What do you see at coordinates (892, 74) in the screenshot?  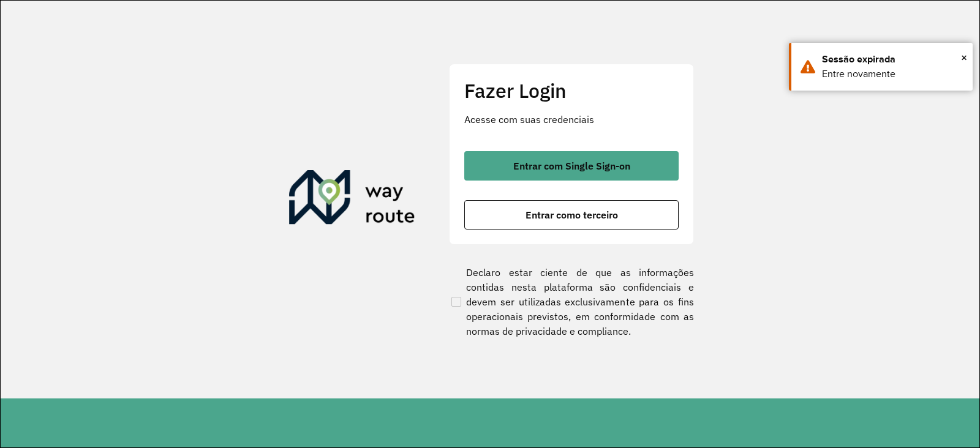 I see `div: Entre novamente` at bounding box center [892, 74].